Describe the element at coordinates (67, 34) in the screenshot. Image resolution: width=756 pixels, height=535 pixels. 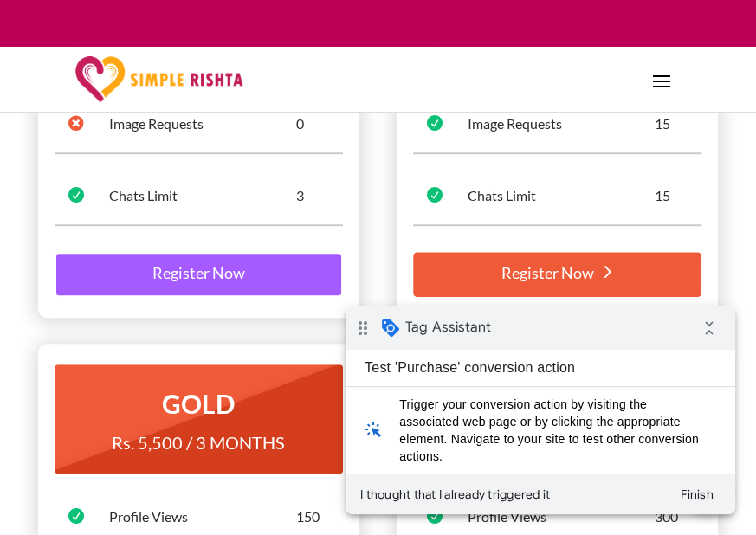
I see `div: v 4.0.25` at that location.